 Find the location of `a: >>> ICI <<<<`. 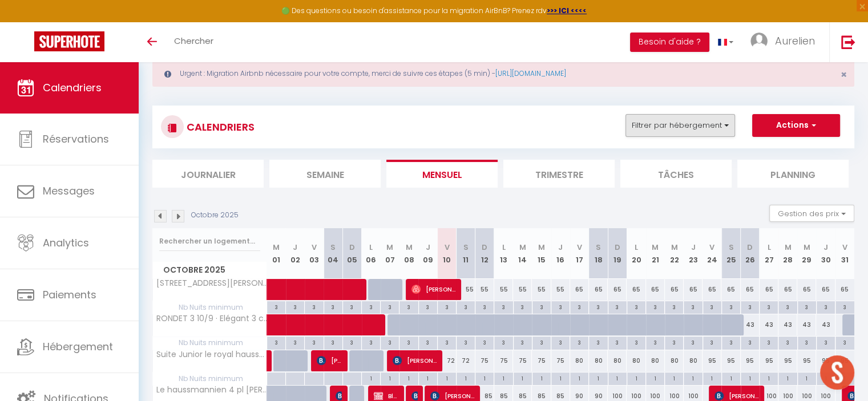

a: >>> ICI <<<< is located at coordinates (567, 10).